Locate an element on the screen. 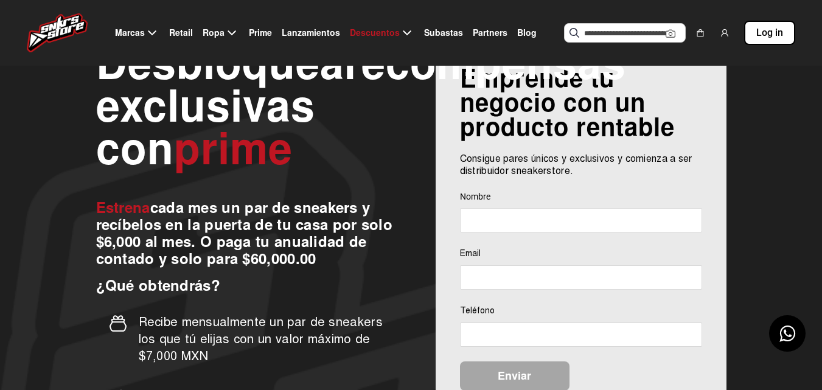  p: cada mes un par de sneakers y recíbelos en la puerta de tu casa por solo $6,000 al mes. O paga tu... is located at coordinates (246, 234).